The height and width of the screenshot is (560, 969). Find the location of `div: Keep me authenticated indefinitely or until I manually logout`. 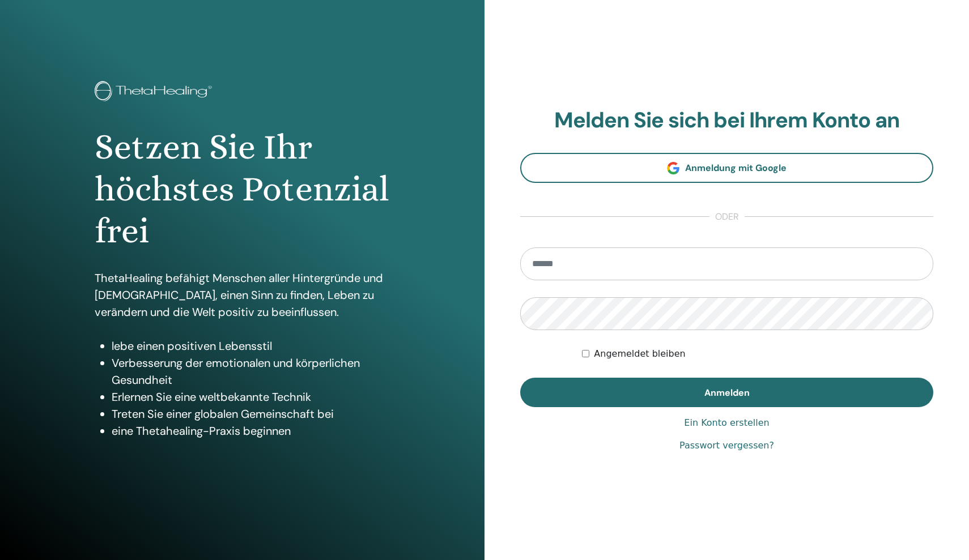

div: Keep me authenticated indefinitely or until I manually logout is located at coordinates (758, 354).